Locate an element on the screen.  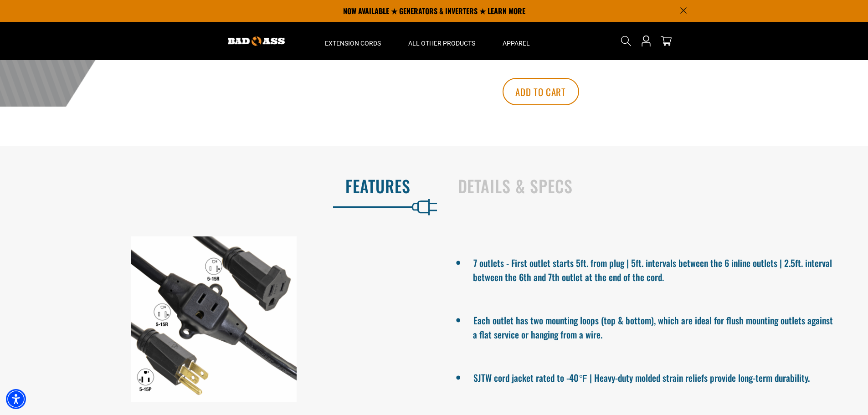
summary: Search is located at coordinates (626, 41).